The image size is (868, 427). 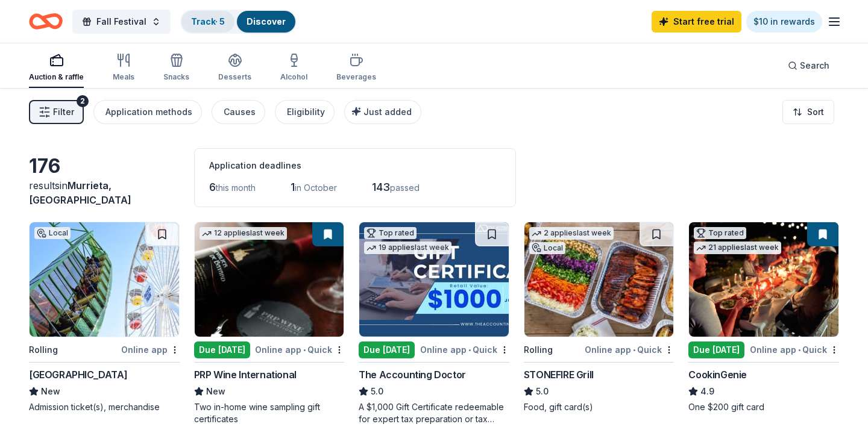 What do you see at coordinates (124, 68) in the screenshot?
I see `button: Meals` at bounding box center [124, 68].